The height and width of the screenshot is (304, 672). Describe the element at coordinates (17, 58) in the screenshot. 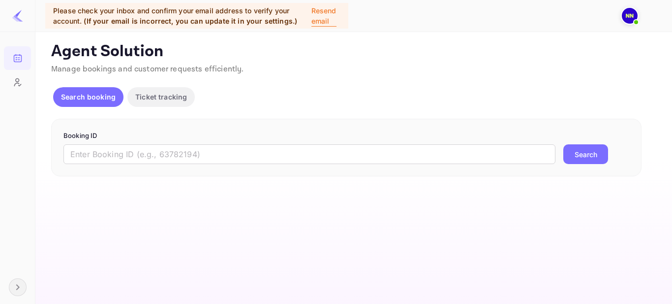

I see `a: Bookings` at that location.